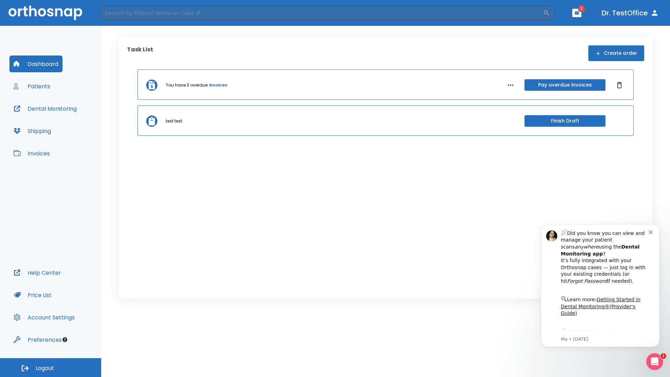  What do you see at coordinates (45, 109) in the screenshot?
I see `button: Dental Monitoring` at bounding box center [45, 109].